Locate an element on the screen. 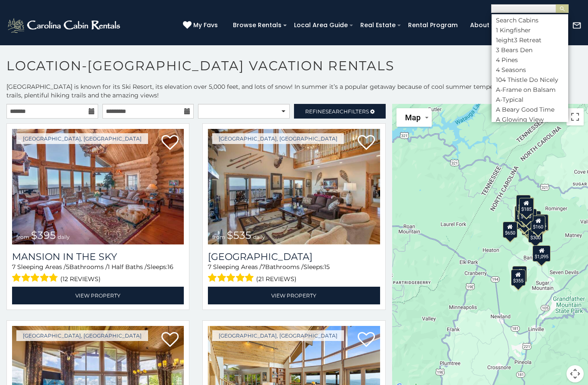 The height and width of the screenshot is (385, 588). div: $125 is located at coordinates (524, 203).